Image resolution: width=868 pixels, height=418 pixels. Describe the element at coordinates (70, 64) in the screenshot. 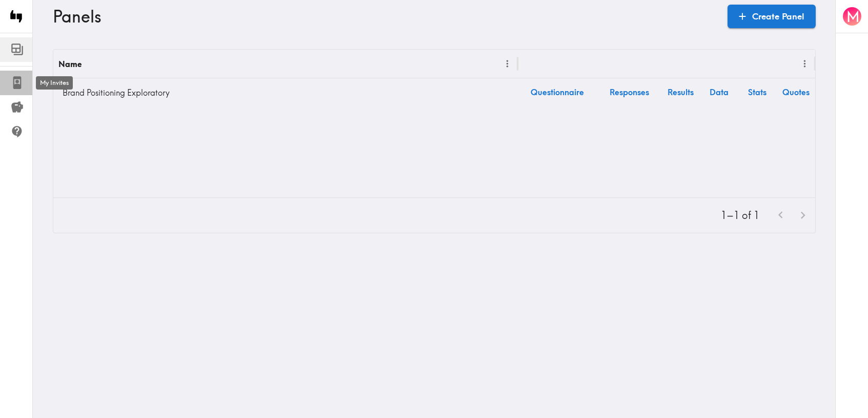

I see `div: Name` at that location.